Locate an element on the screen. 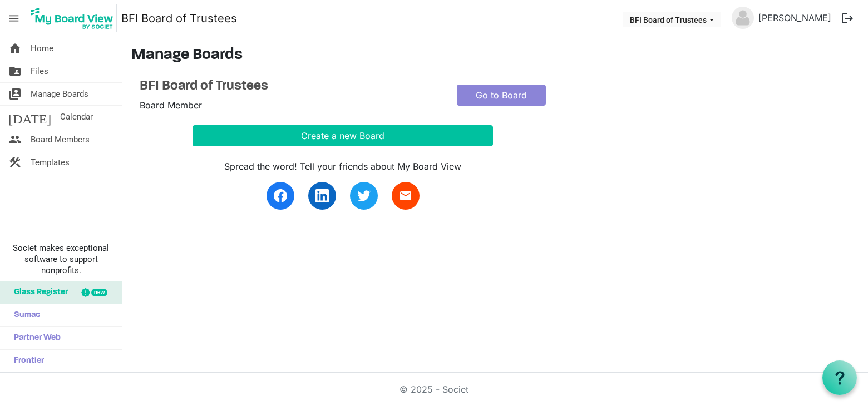 The width and height of the screenshot is (868, 406). span: Files is located at coordinates (39, 71).